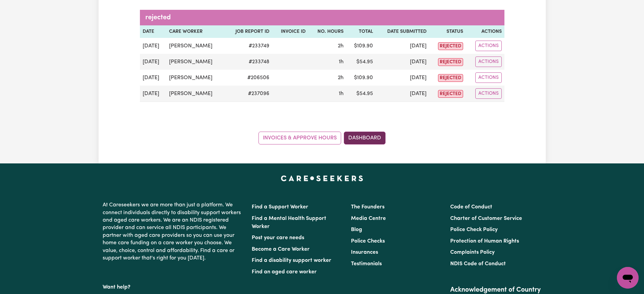 The height and width of the screenshot is (294, 644). Describe the element at coordinates (496, 290) in the screenshot. I see `h2: Acknowledgement of Country` at that location.